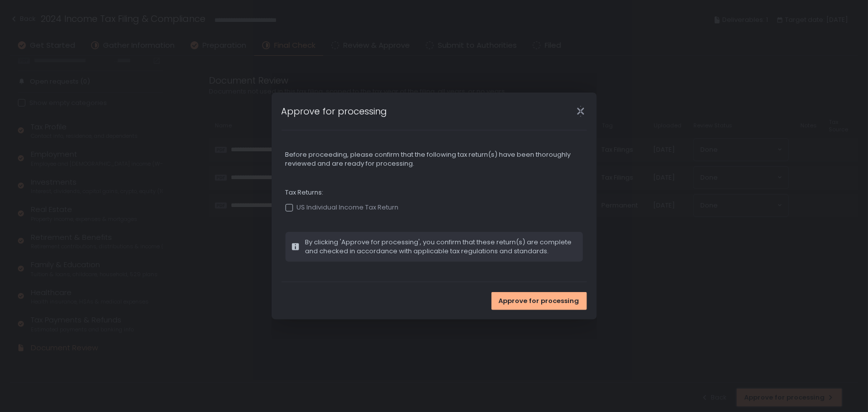  Describe the element at coordinates (435, 159) in the screenshot. I see `span: Before proceeding, please confirm that the following tax return(s) have been thoroughly reviewed ...` at that location.